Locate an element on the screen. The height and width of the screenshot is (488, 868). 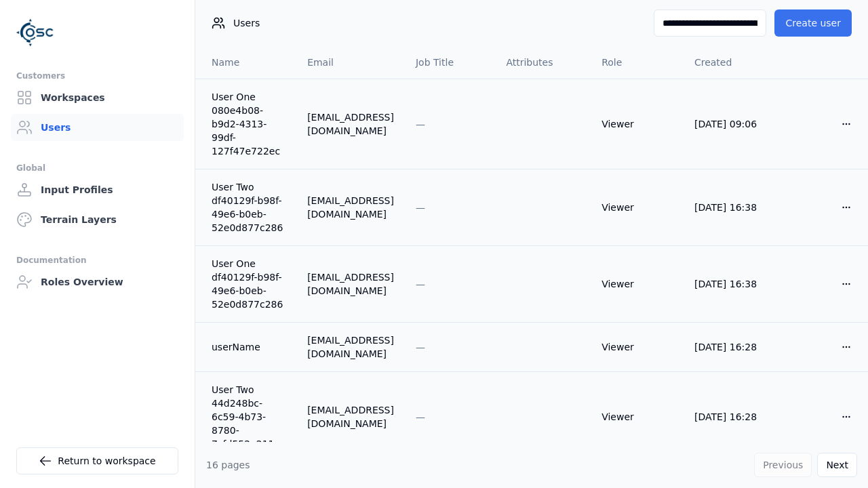
div: User Two df40129f-b98f-49e6-b0eb-52e0d877c286 is located at coordinates (248, 207).